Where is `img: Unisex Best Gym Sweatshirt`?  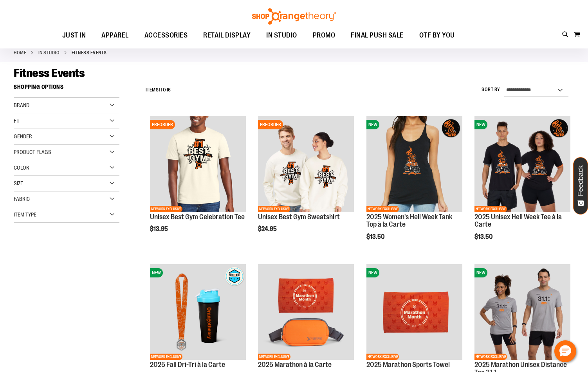 img: Unisex Best Gym Sweatshirt is located at coordinates (306, 164).